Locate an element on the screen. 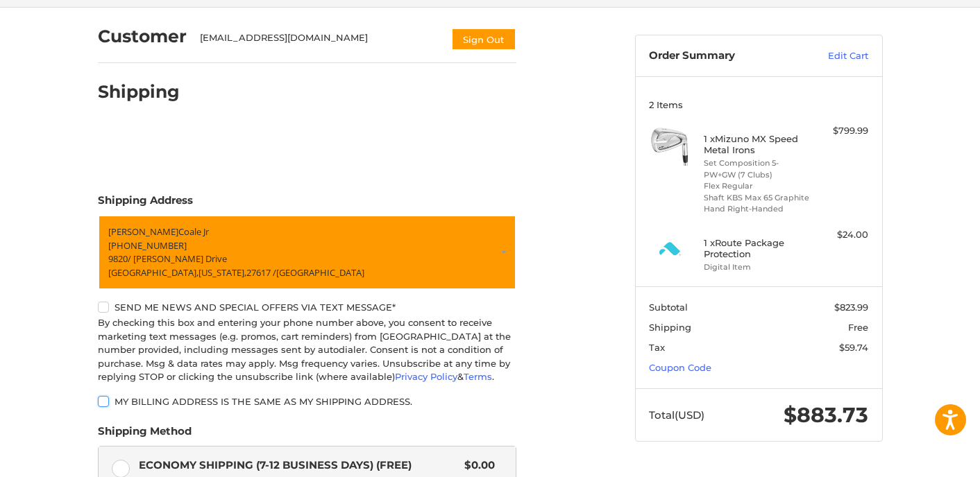 This screenshot has height=477, width=980. div: By checking this box and entering your phone number above, you consent to receive marketing text ... is located at coordinates (307, 350).